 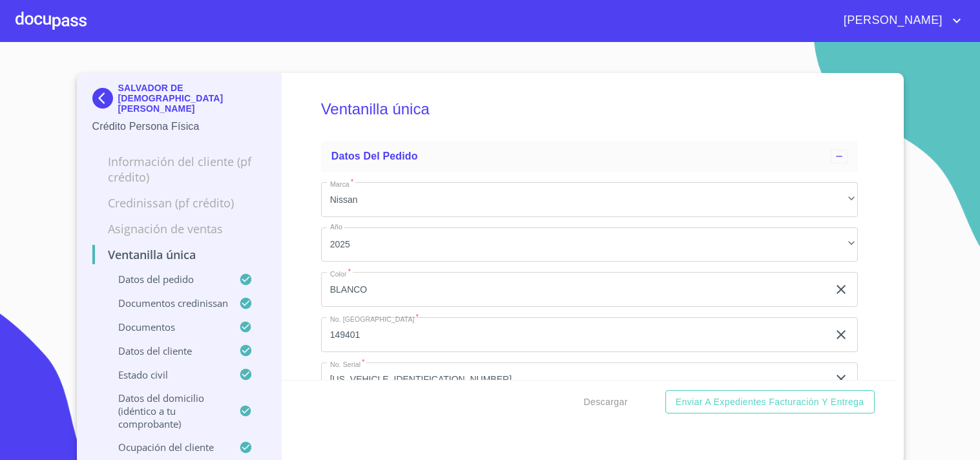 What do you see at coordinates (179, 127) in the screenshot?
I see `p: Crédito Persona Física` at bounding box center [179, 127].